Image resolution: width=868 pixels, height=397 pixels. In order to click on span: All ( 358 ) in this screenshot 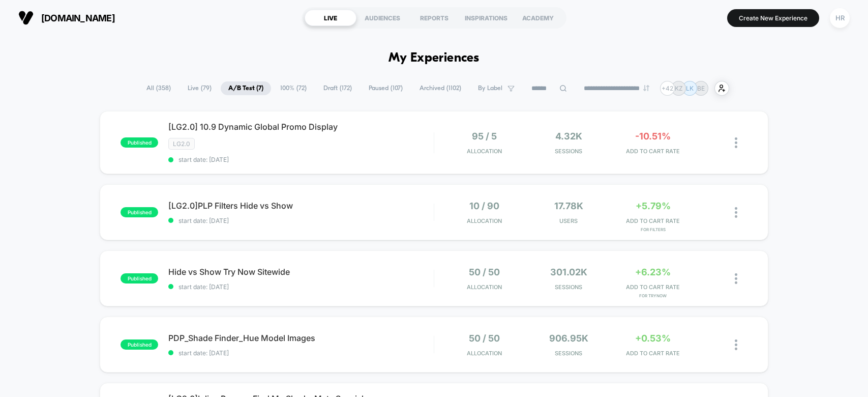, I will do `click(159, 88)`.